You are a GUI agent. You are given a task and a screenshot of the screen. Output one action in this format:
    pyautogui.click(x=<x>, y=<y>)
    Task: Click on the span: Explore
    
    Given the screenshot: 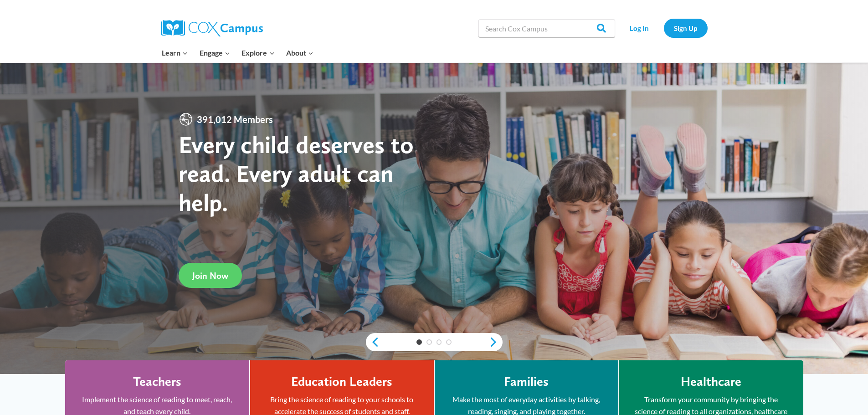 What is the action you would take?
    pyautogui.click(x=258, y=53)
    